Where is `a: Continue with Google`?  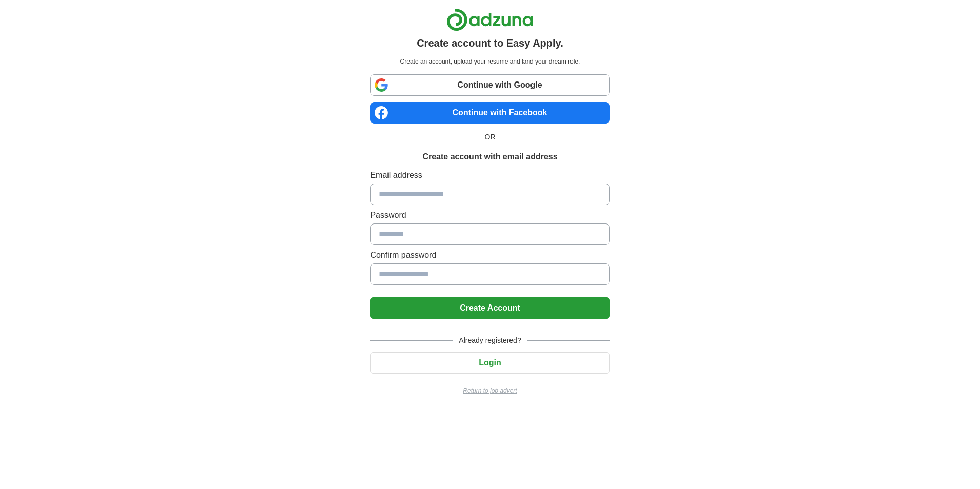
a: Continue with Google is located at coordinates (490, 85).